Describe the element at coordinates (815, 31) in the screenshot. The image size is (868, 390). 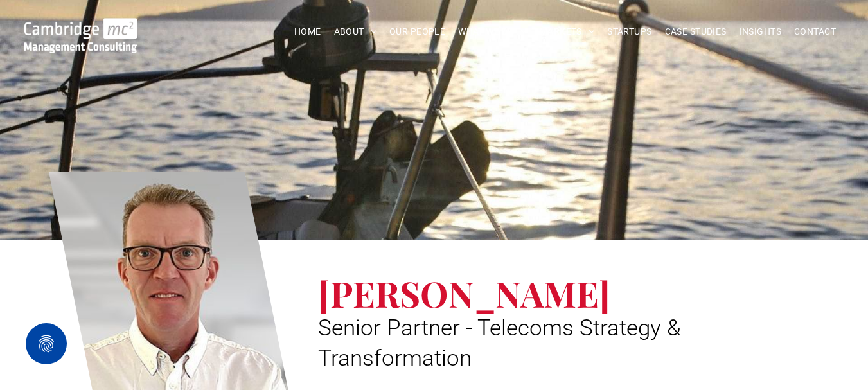
I see `a: CONTACT` at that location.